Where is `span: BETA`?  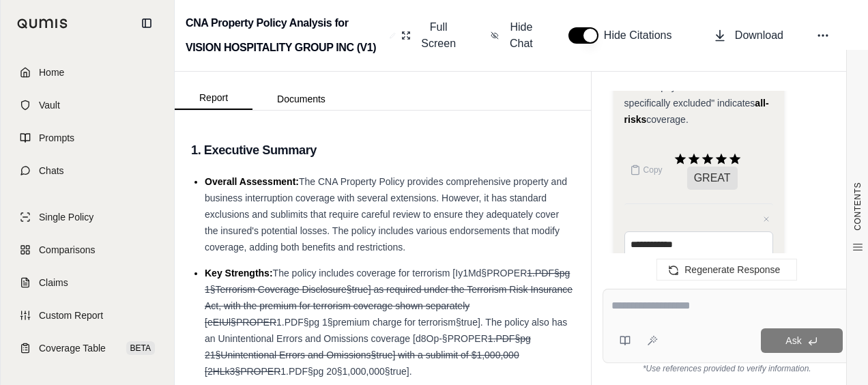 span: BETA is located at coordinates (141, 348).